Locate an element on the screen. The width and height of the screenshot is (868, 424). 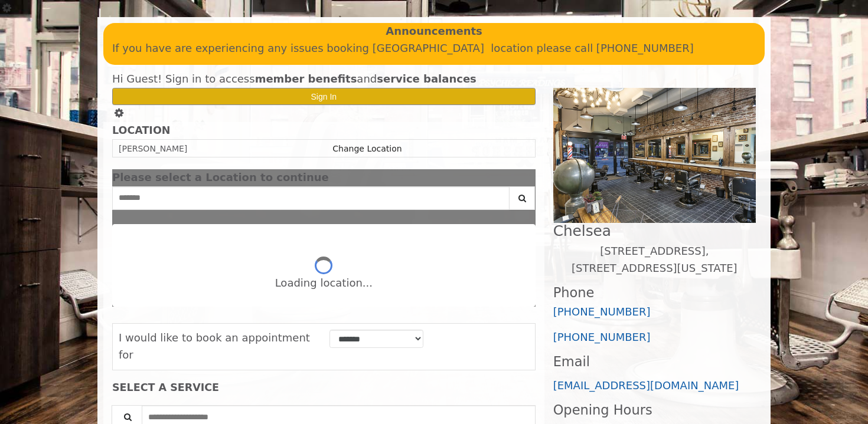
a: Change Location is located at coordinates (366, 148).